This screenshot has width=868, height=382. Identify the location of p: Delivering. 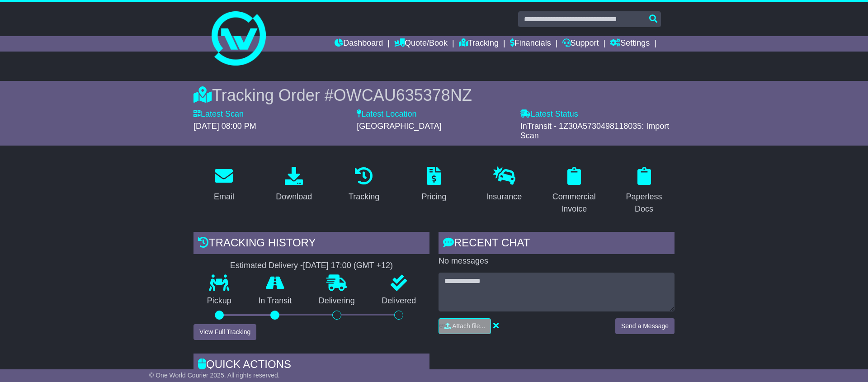
(336, 301).